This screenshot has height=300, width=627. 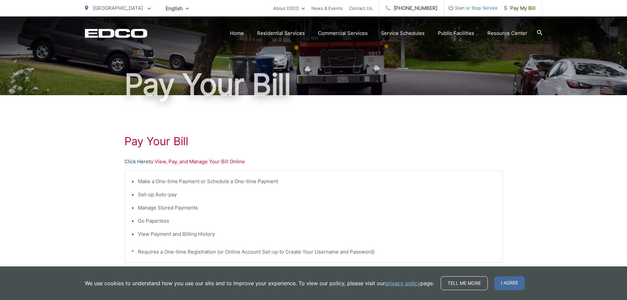 What do you see at coordinates (509, 283) in the screenshot?
I see `span: I agree` at bounding box center [509, 283].